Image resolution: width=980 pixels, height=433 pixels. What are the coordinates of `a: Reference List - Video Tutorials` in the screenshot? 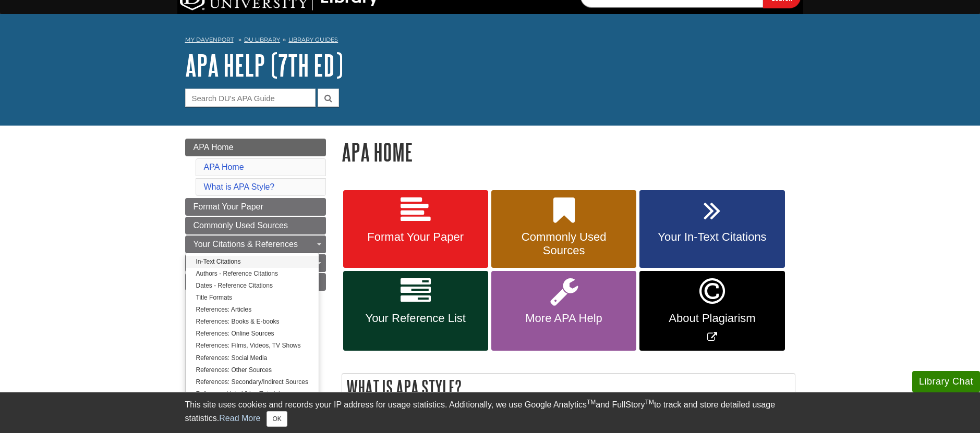 It's located at (252, 394).